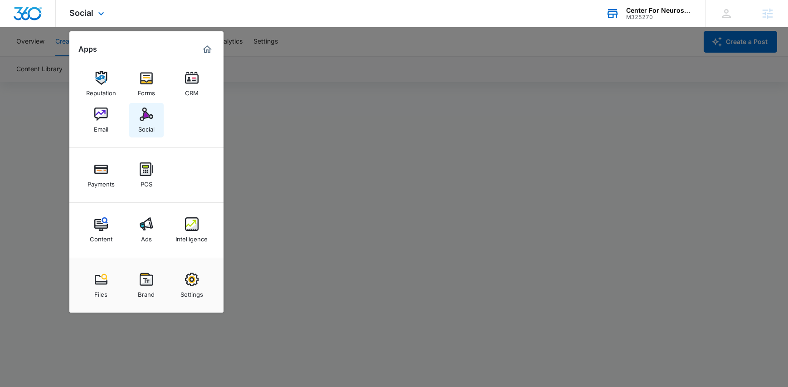 The image size is (788, 387). What do you see at coordinates (146, 237) in the screenshot?
I see `div: Ads` at bounding box center [146, 237].